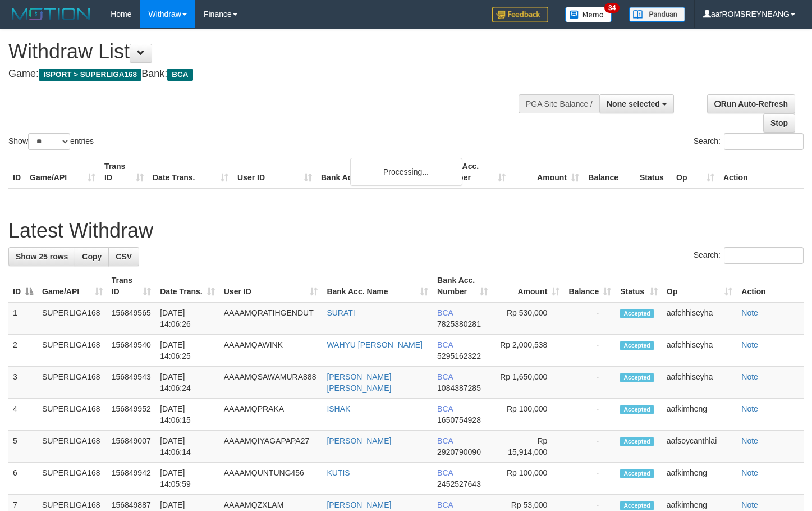 This screenshot has height=511, width=812. Describe the element at coordinates (131, 446) in the screenshot. I see `td: 156849007` at that location.